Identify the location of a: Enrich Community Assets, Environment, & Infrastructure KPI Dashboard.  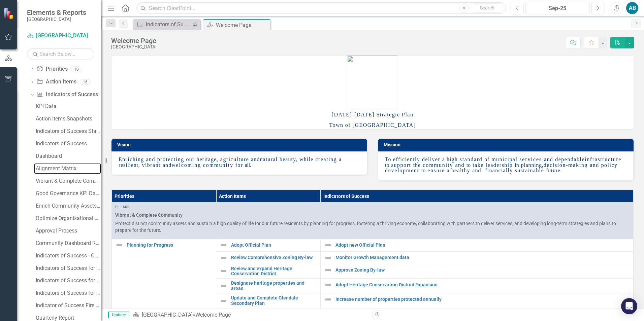
(68, 206).